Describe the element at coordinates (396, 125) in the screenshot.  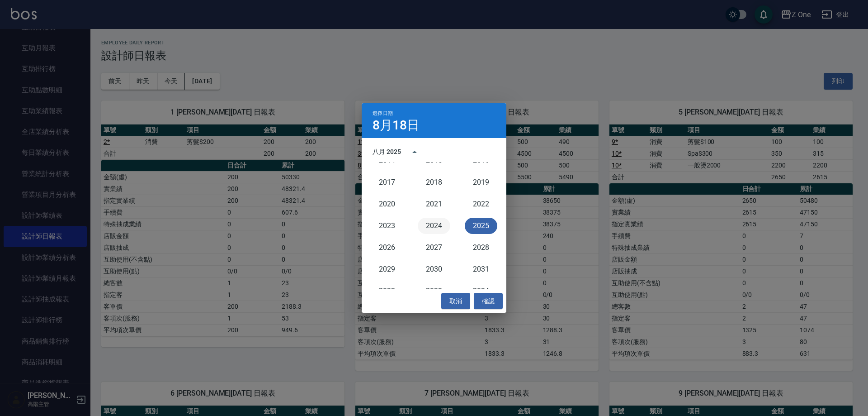
I see `h4: 8月18日` at that location.